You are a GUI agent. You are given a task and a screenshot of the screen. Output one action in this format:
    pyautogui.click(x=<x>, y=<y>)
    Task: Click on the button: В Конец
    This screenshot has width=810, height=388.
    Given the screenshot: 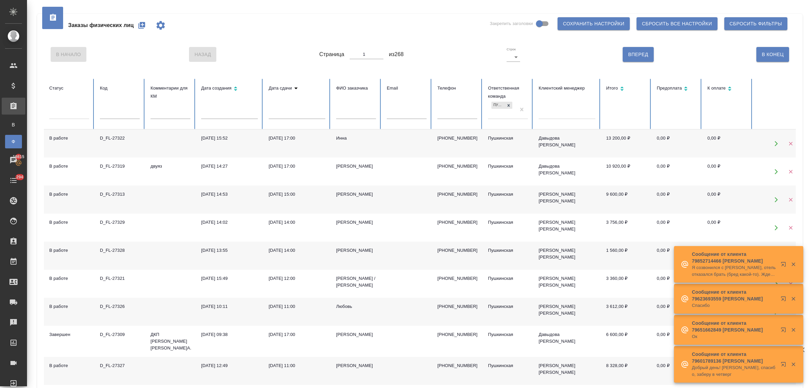 What is the action you would take?
    pyautogui.click(x=773, y=54)
    